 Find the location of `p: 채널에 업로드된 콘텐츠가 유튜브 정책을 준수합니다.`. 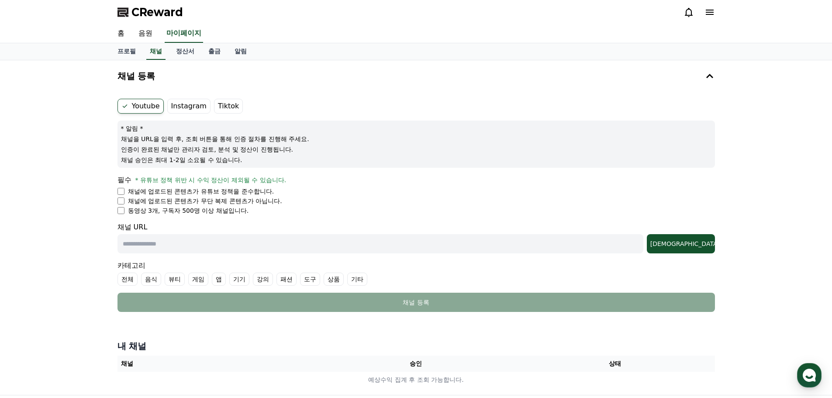

p: 채널에 업로드된 콘텐츠가 유튜브 정책을 준수합니다. is located at coordinates (201, 191).